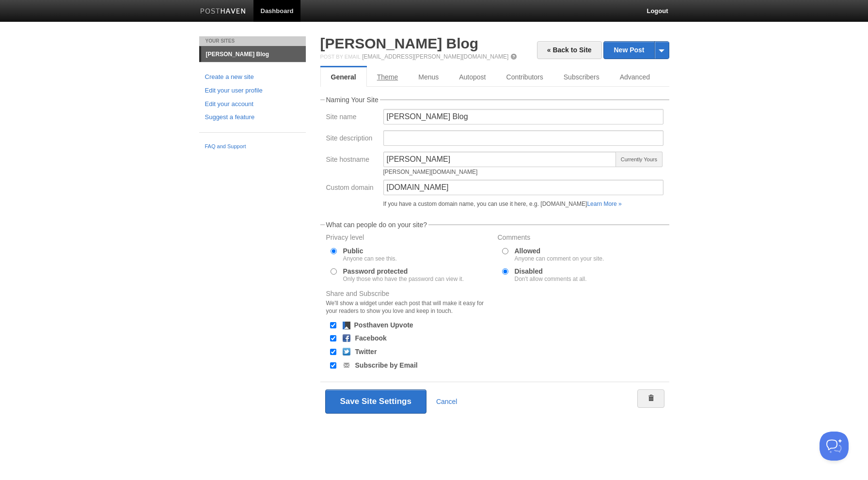 Image resolution: width=868 pixels, height=480 pixels. Describe the element at coordinates (252, 77) in the screenshot. I see `a: Create a new site` at that location.